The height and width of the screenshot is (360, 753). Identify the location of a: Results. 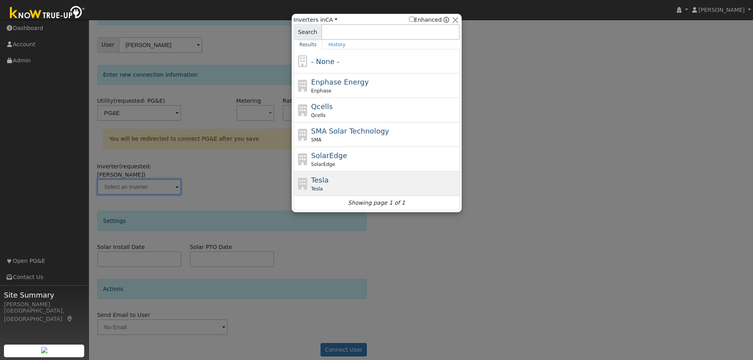
(308, 45).